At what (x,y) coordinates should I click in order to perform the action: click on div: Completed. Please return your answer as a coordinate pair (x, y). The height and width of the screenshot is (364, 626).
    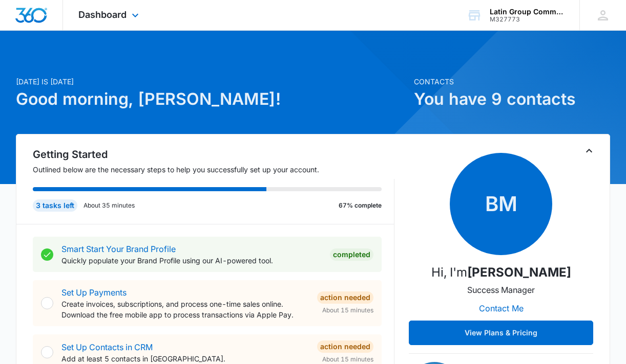
    Looking at the image, I should click on (351, 255).